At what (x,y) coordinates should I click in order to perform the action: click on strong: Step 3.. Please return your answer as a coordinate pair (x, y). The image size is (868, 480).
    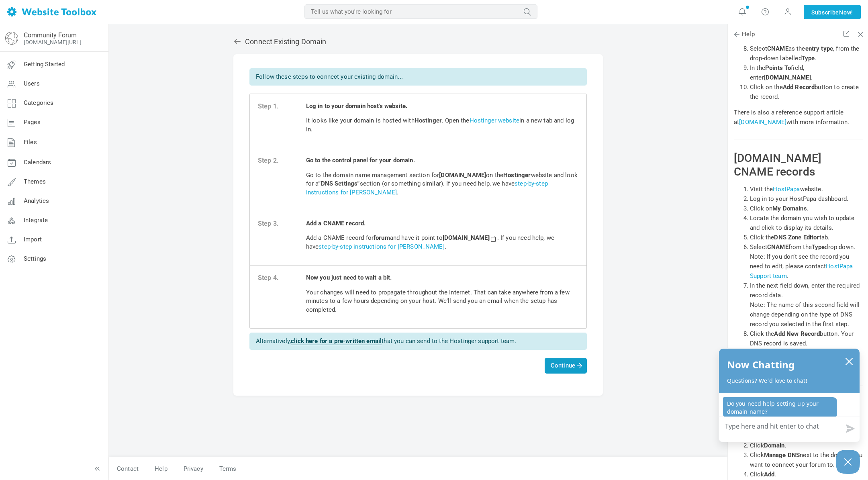
    Looking at the image, I should click on (282, 224).